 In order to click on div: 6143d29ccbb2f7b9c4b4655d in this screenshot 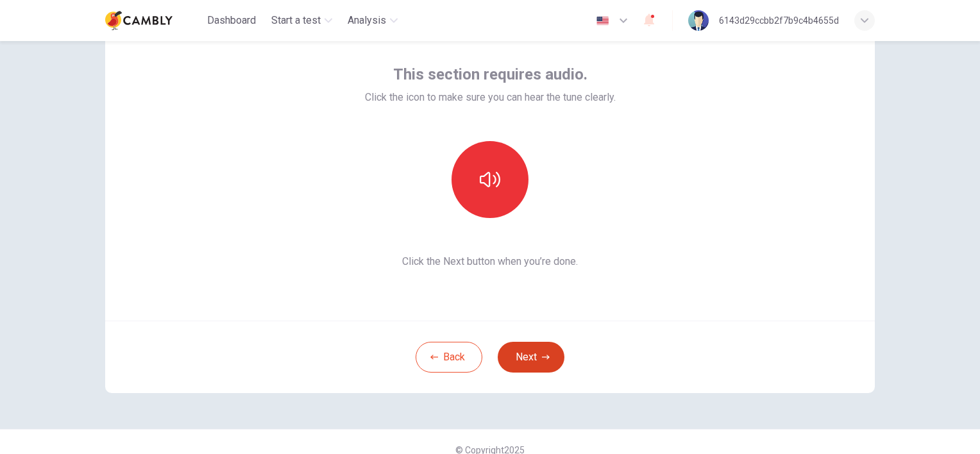, I will do `click(779, 20)`.